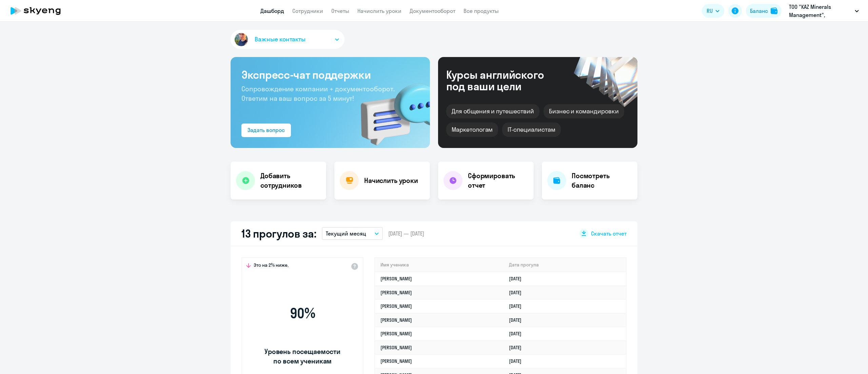  I want to click on h4: Начислить уроки, so click(391, 180).